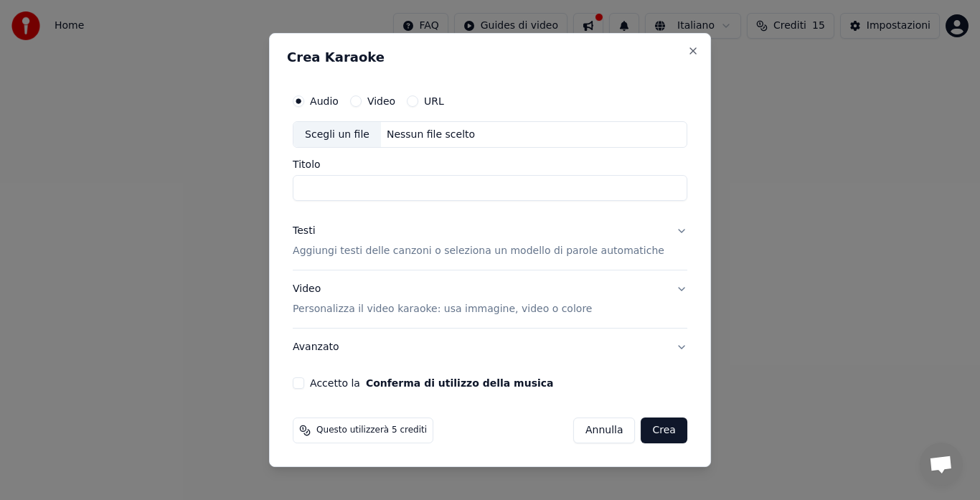 This screenshot has width=980, height=500. Describe the element at coordinates (381, 101) in the screenshot. I see `label: Video` at that location.